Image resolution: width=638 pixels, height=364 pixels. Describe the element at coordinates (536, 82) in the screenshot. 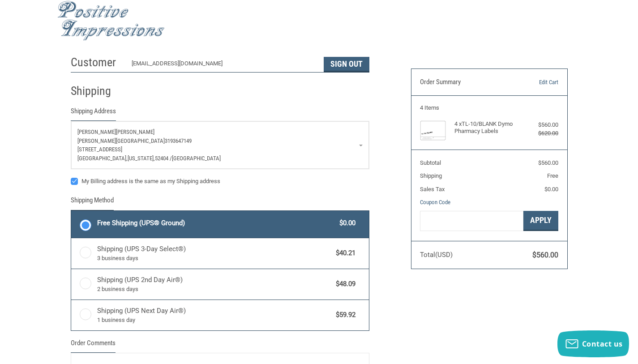

I see `a: Edit Cart` at that location.